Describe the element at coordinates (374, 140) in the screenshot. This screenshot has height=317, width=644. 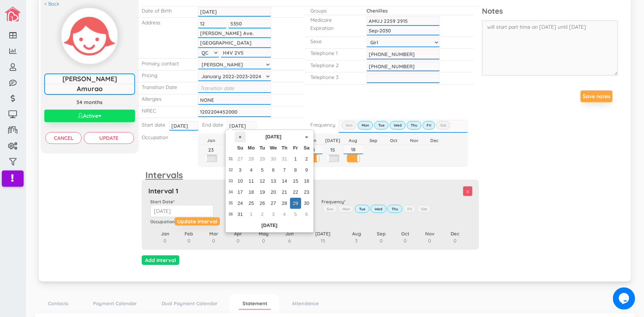
I see `th: Sep` at that location.